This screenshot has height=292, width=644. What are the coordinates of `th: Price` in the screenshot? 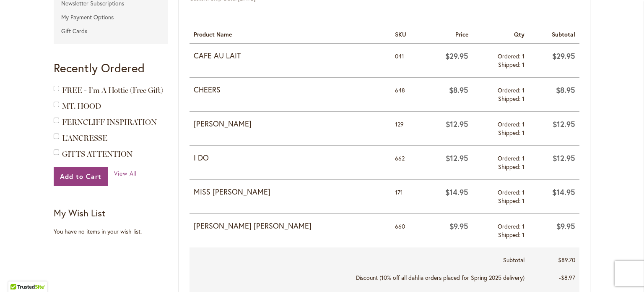 It's located at (447, 34).